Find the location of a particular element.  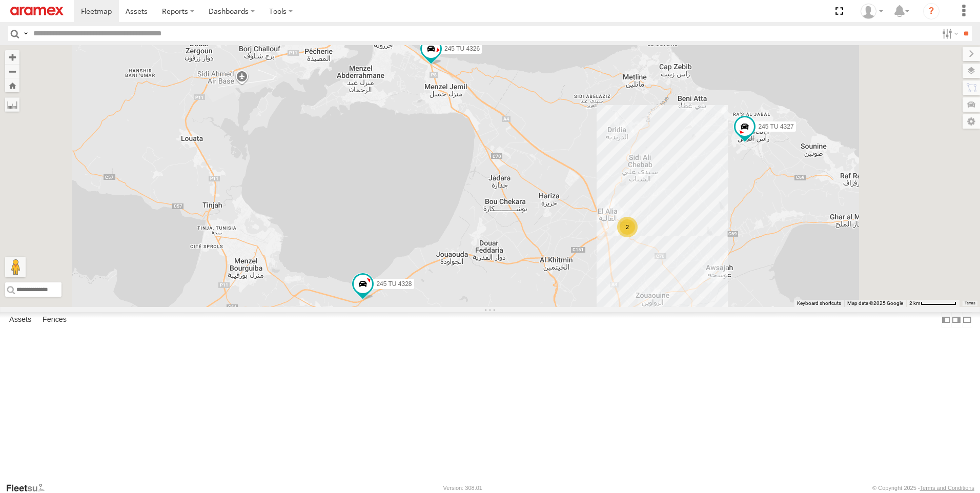

a: Terms and Conditions is located at coordinates (947, 488).